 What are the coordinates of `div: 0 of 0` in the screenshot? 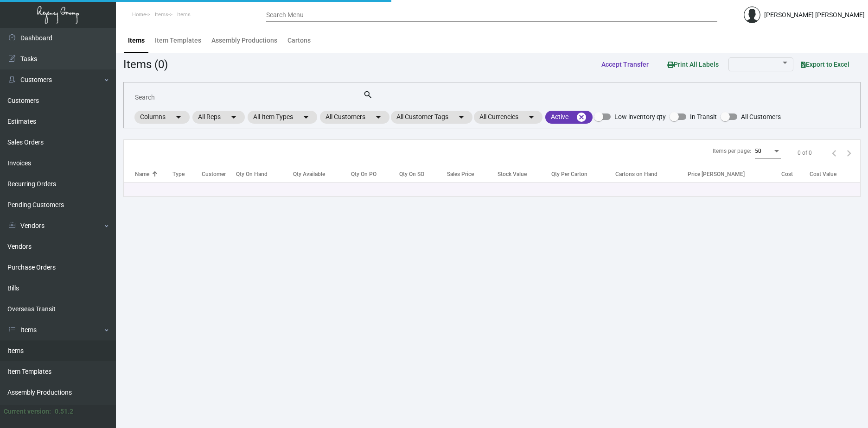 It's located at (805, 153).